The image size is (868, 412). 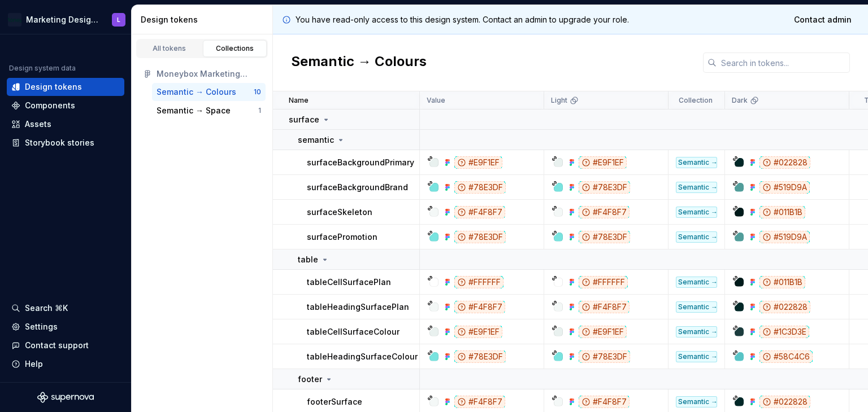 I want to click on p: Name, so click(x=298, y=101).